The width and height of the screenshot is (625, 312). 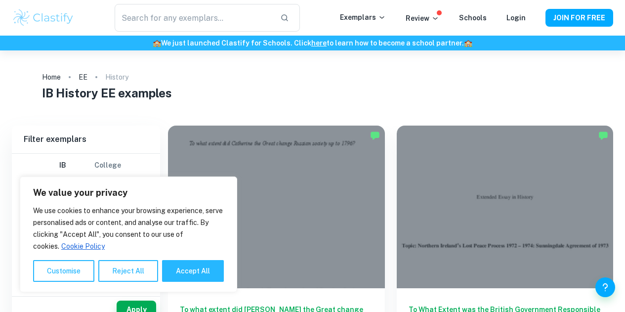 I want to click on button: Accept All, so click(x=193, y=271).